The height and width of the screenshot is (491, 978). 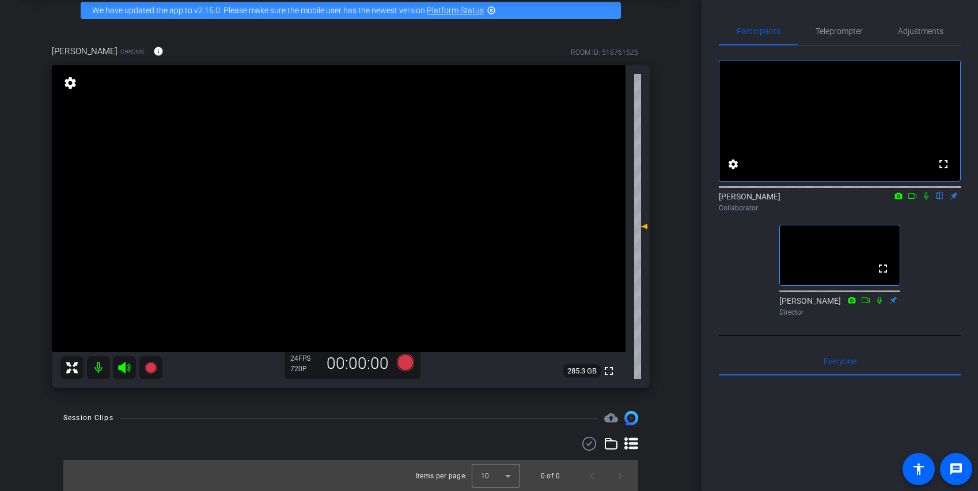 I want to click on div: Session Clips, so click(x=88, y=418).